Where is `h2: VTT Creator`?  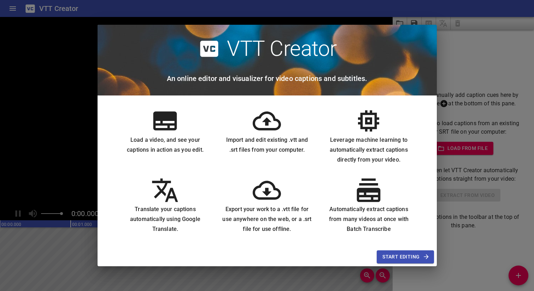
h2: VTT Creator is located at coordinates (282, 49).